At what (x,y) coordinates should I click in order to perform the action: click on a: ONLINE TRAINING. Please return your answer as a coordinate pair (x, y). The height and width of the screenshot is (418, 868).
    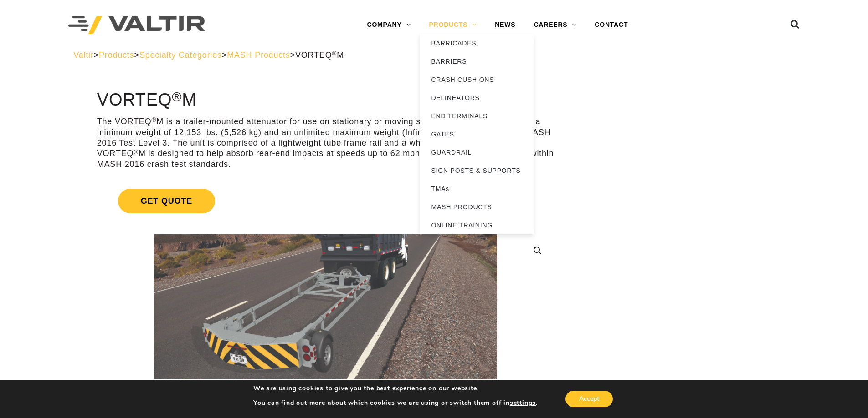
    Looking at the image, I should click on (477, 225).